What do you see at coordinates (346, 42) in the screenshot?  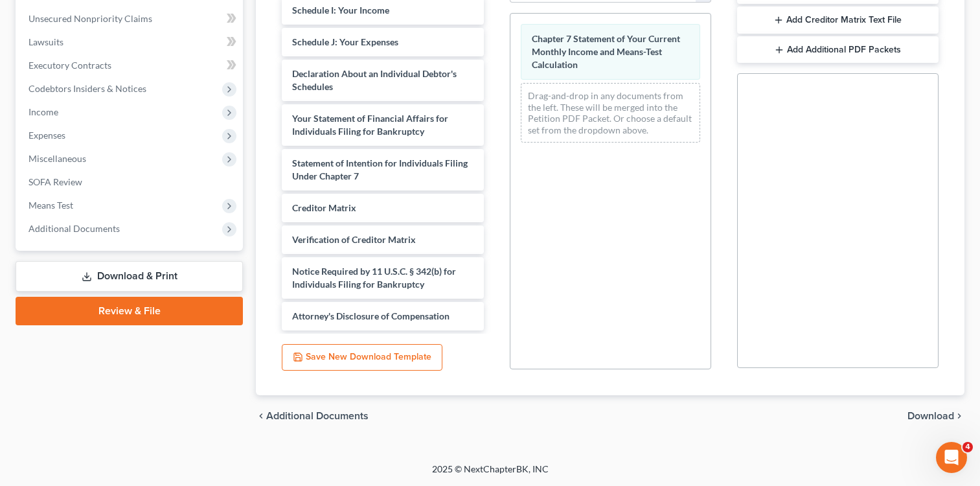 I see `span: Schedule J: Your Expenses` at bounding box center [346, 42].